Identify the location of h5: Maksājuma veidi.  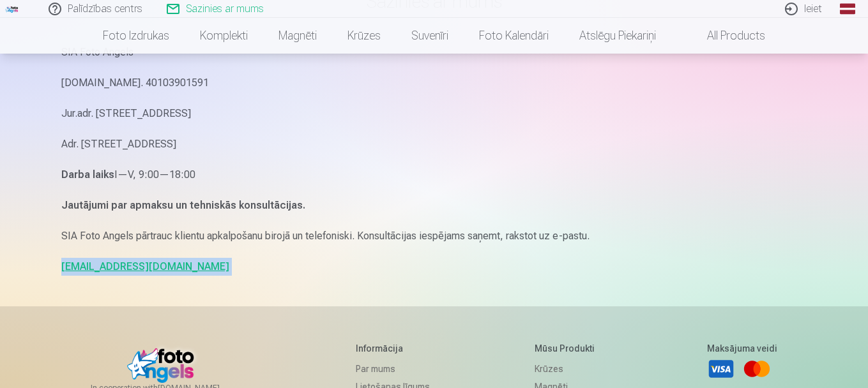
(742, 348).